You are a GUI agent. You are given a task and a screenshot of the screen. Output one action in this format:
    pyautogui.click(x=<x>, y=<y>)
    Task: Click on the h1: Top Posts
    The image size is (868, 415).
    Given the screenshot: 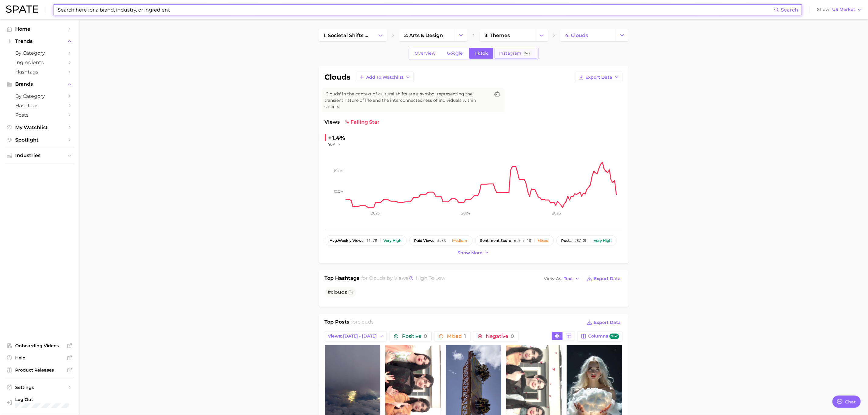 What is the action you would take?
    pyautogui.click(x=337, y=323)
    